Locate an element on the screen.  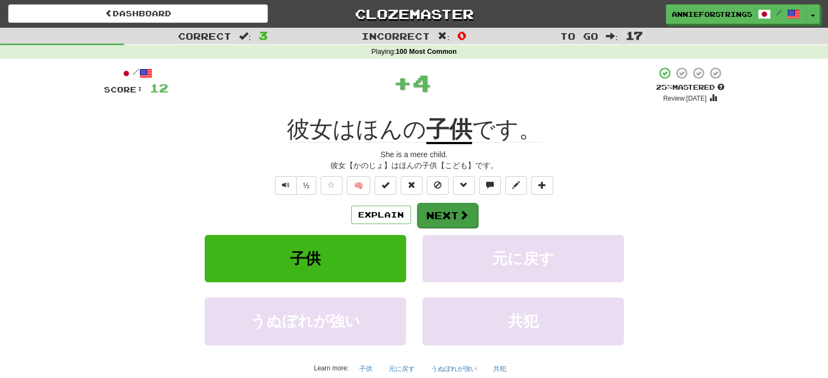
span: です。 is located at coordinates (507, 130).